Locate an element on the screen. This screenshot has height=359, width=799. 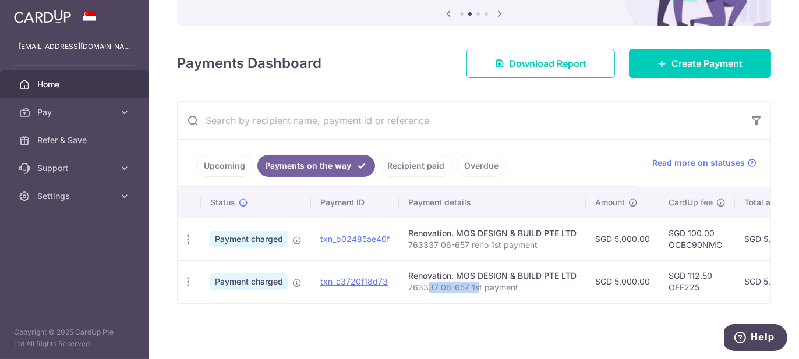
span: CardUp fee is located at coordinates (691, 203).